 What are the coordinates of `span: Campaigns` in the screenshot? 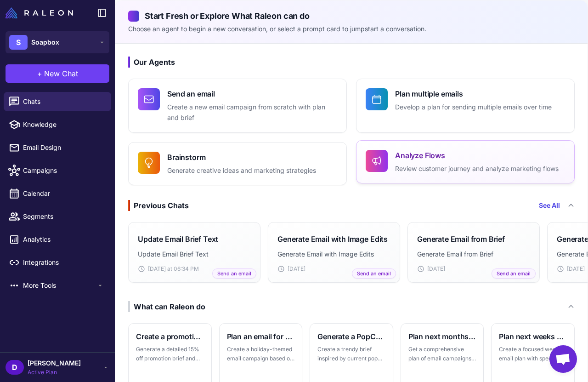 It's located at (63, 171).